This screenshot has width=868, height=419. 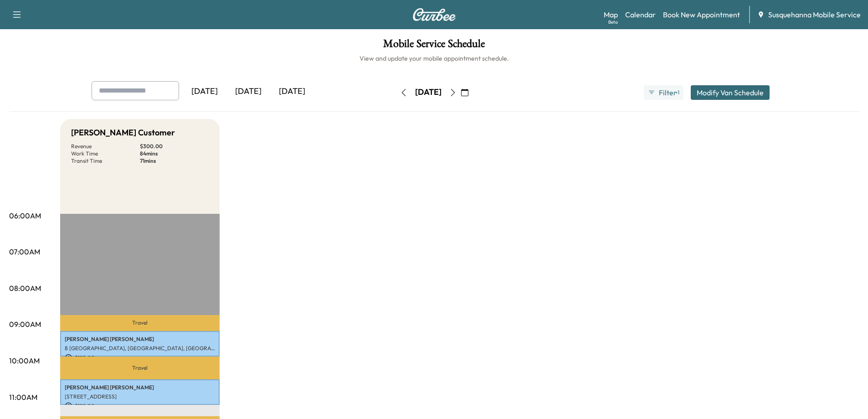 I want to click on button: Modify Van Schedule, so click(x=731, y=93).